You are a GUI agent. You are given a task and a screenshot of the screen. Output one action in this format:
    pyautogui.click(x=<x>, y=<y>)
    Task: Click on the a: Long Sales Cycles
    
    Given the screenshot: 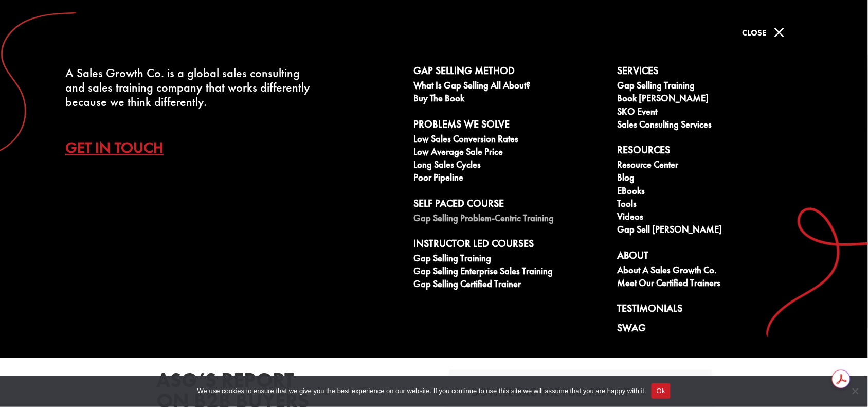 What is the action you would take?
    pyautogui.click(x=510, y=166)
    